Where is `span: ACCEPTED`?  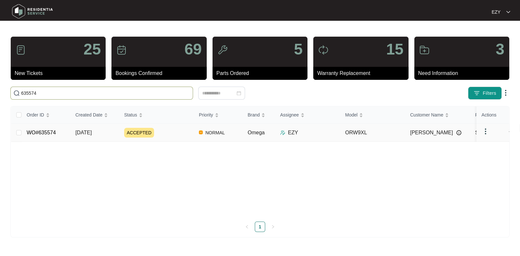 span: ACCEPTED is located at coordinates (139, 133).